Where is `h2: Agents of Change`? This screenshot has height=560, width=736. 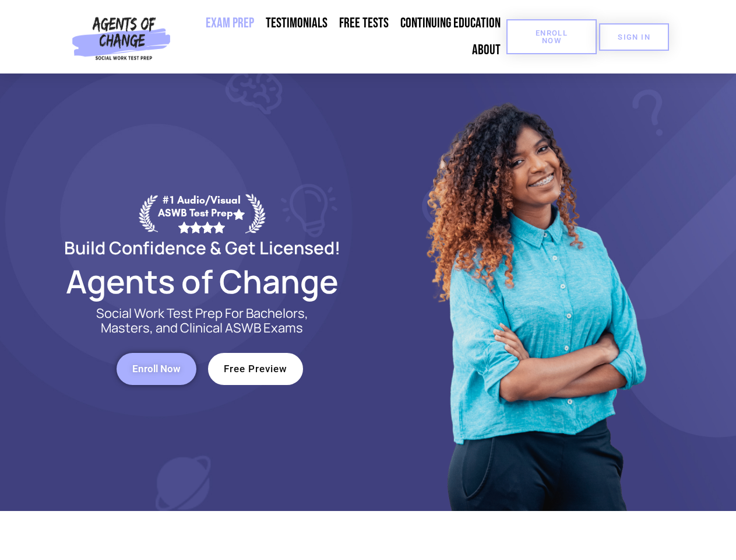 h2: Agents of Change is located at coordinates (202, 281).